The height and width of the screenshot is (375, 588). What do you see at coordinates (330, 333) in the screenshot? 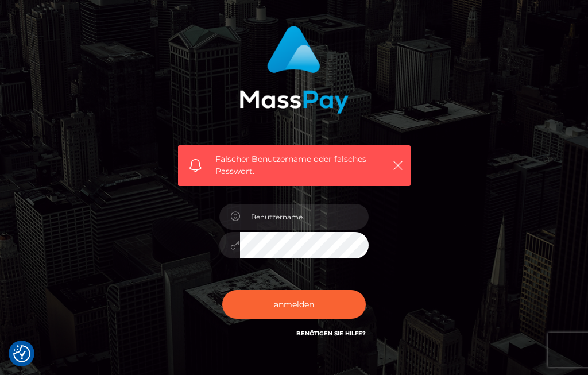
I see `a: Benötigen Sie Hilfe?` at bounding box center [330, 333].